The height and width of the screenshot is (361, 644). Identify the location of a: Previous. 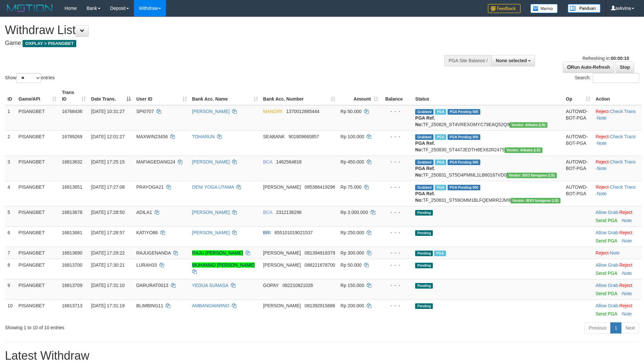
(598, 328).